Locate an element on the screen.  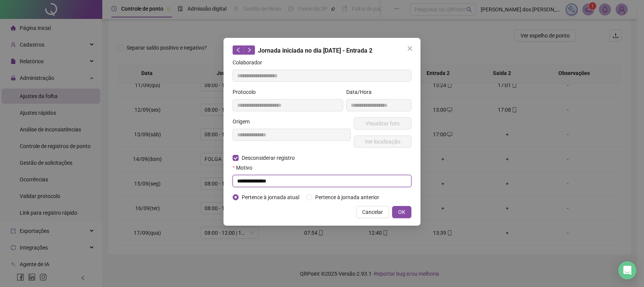
label: Data/Hora is located at coordinates (362, 92).